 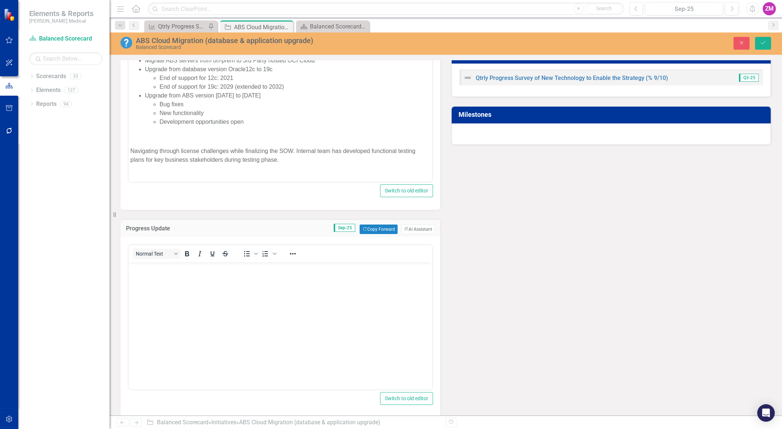 What do you see at coordinates (166, 68) in the screenshot?
I see `li: Development opportunities open` at bounding box center [166, 68].